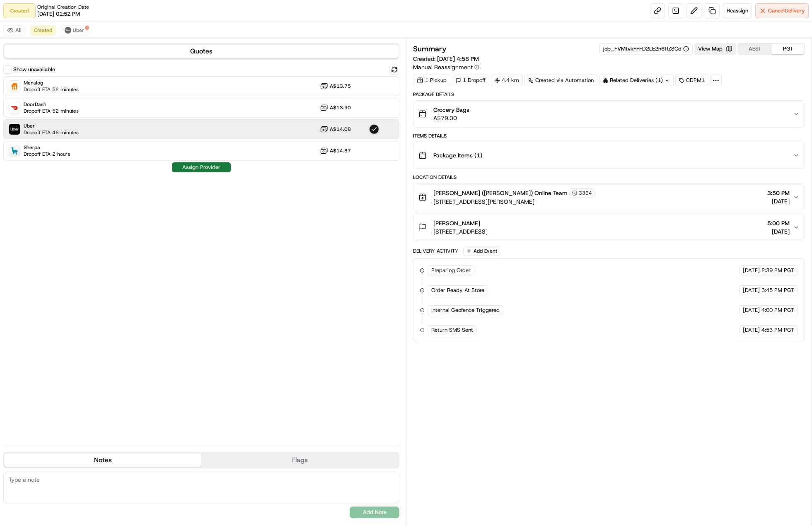 This screenshot has width=812, height=526. I want to click on span: A$13.75, so click(340, 86).